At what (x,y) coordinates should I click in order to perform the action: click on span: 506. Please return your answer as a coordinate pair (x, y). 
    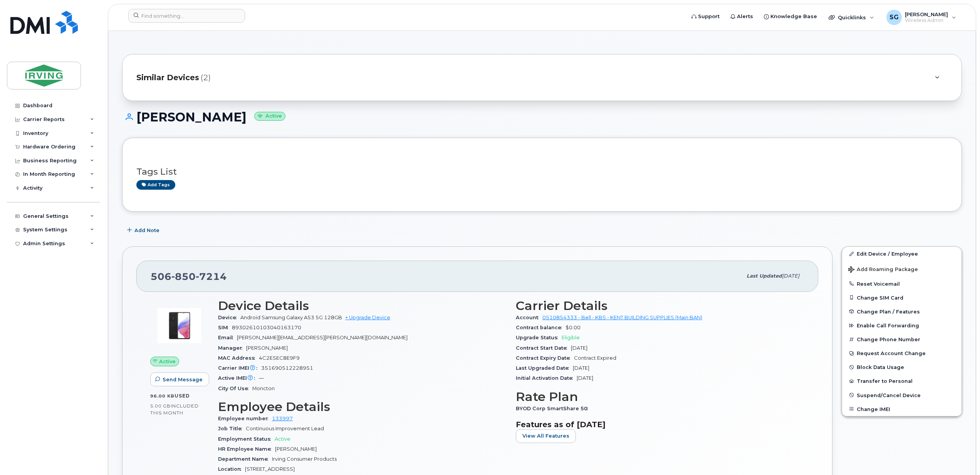
    Looking at the image, I should click on (189, 276).